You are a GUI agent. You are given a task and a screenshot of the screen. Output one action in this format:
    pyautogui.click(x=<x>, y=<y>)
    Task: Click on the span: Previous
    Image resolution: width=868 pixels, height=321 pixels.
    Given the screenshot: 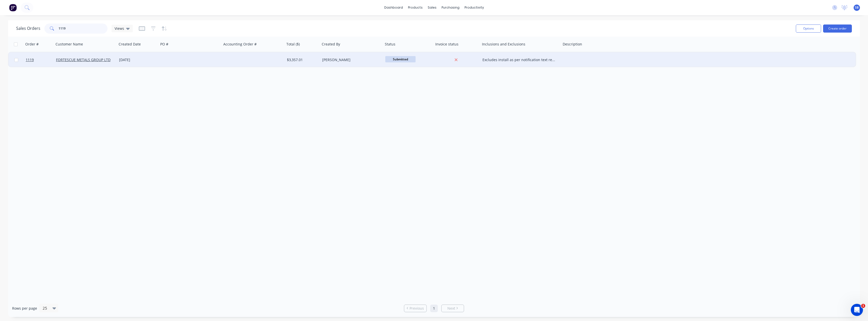 What is the action you would take?
    pyautogui.click(x=417, y=309)
    